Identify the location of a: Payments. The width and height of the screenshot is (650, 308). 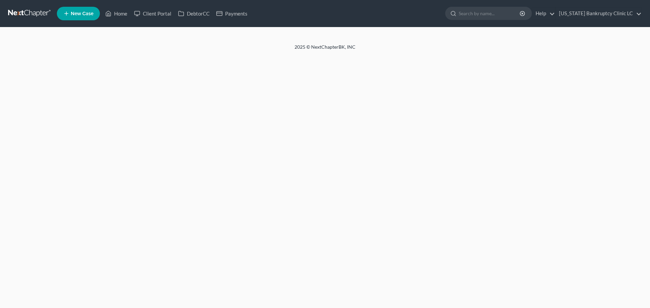
(232, 14).